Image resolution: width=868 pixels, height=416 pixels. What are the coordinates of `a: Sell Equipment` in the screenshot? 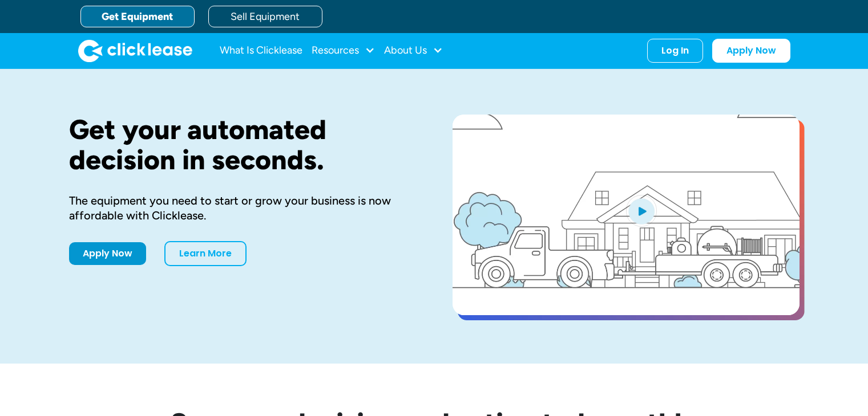 It's located at (265, 17).